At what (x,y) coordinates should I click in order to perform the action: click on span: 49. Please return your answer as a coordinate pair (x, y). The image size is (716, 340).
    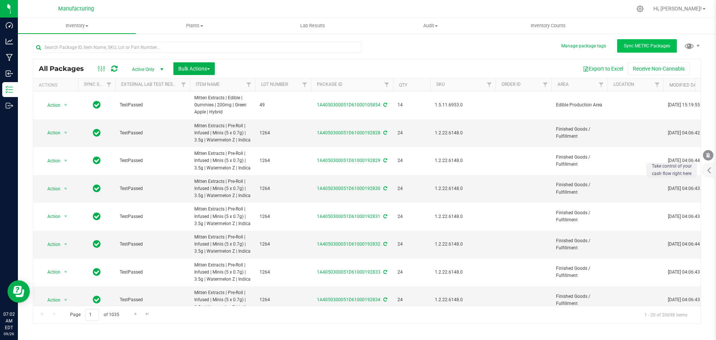
    Looking at the image, I should click on (283, 105).